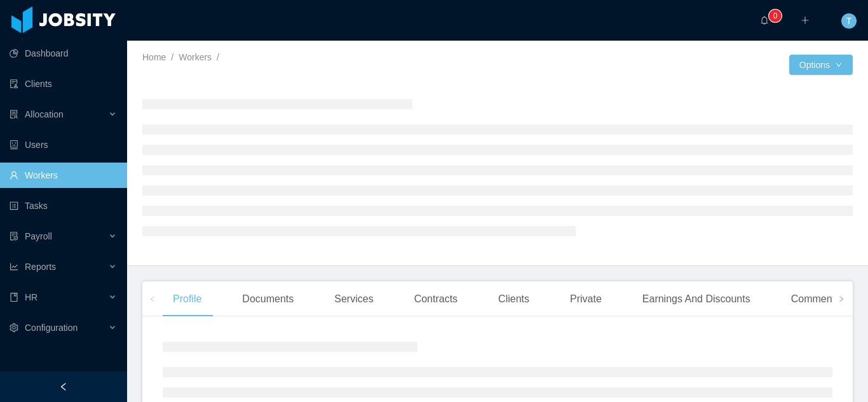 Image resolution: width=868 pixels, height=402 pixels. What do you see at coordinates (63, 145) in the screenshot?
I see `a: icon: robotUsers` at bounding box center [63, 145].